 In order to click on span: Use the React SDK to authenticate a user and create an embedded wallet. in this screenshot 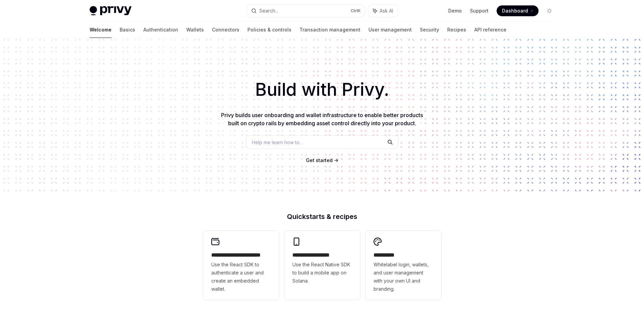, I will do `click(241, 277)`.